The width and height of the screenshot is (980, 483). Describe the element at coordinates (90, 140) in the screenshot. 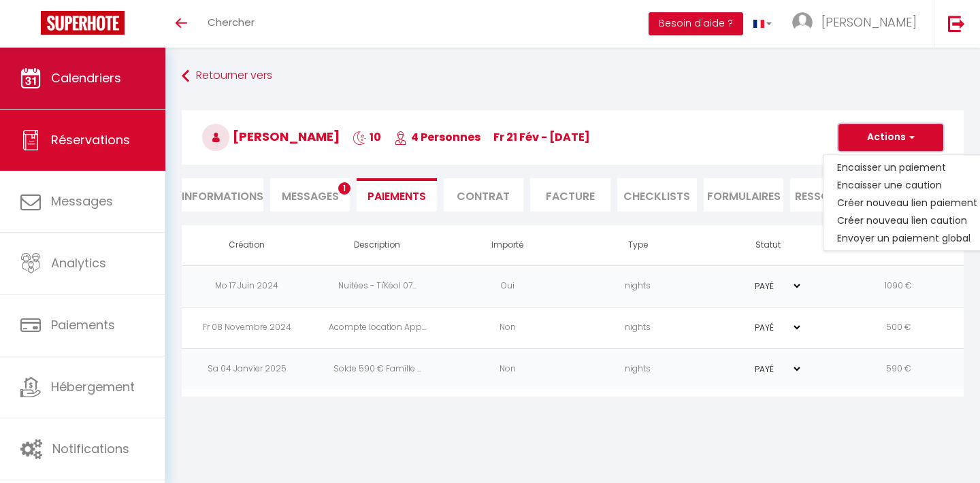

I see `span: Réservations` at that location.